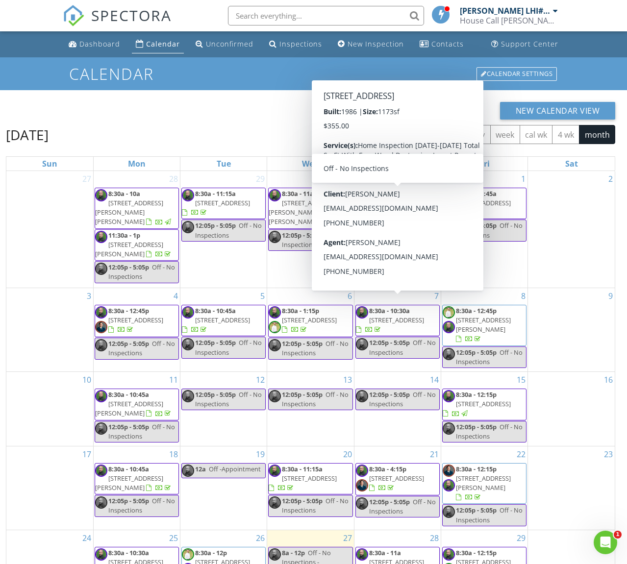  What do you see at coordinates (571, 488) in the screenshot?
I see `td: Go to August 23, 2025` at bounding box center [571, 488].